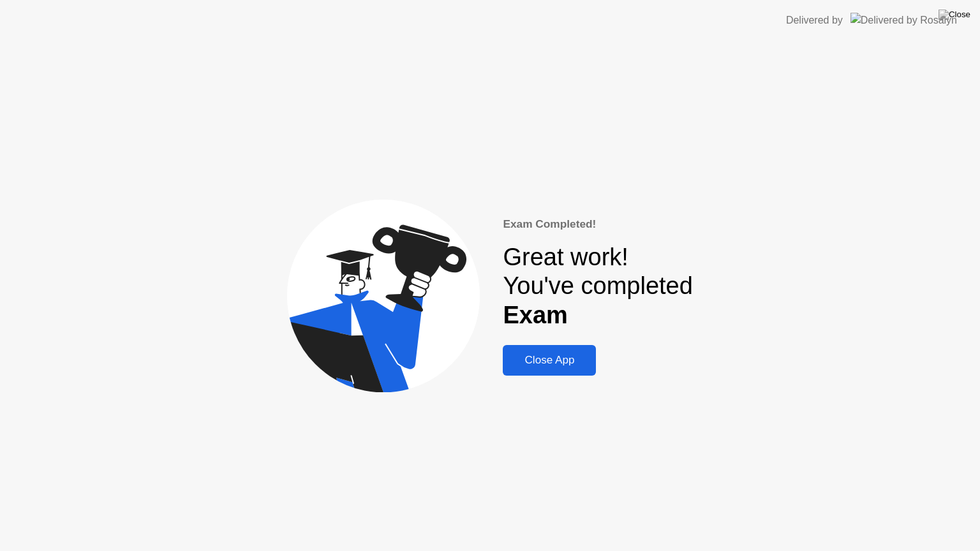 The height and width of the screenshot is (551, 980). Describe the element at coordinates (597, 225) in the screenshot. I see `div: Exam Completed!` at that location.